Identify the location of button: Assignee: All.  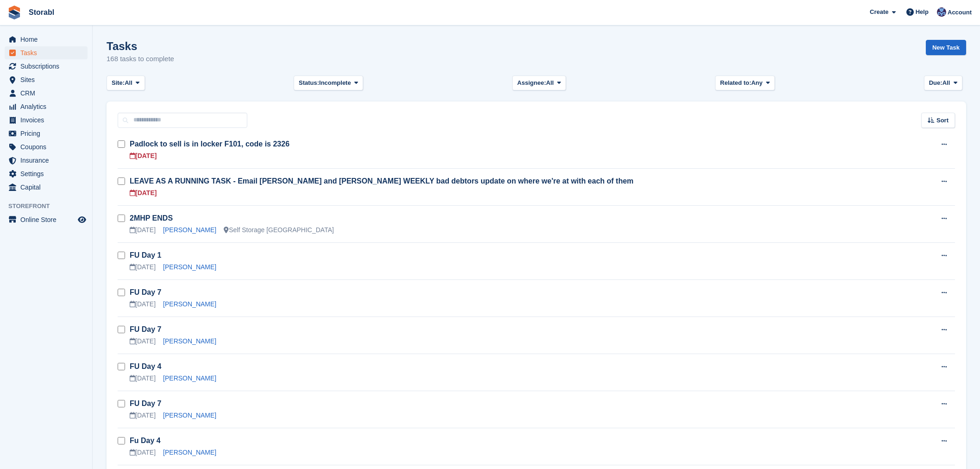
(539, 83).